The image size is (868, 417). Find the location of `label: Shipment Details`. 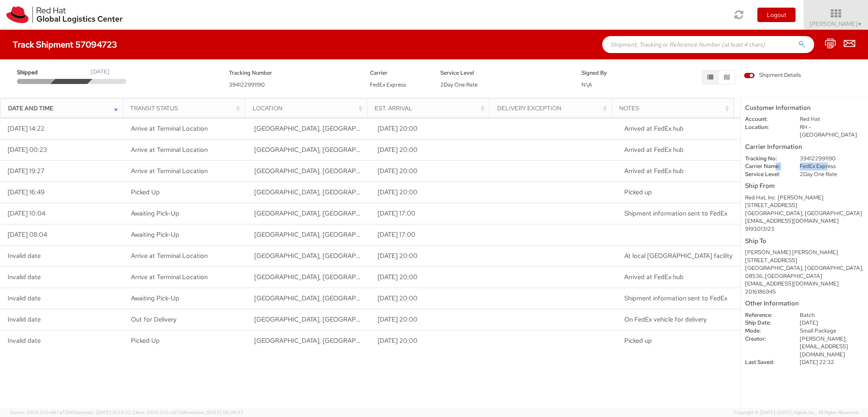

label: Shipment Details is located at coordinates (772, 76).